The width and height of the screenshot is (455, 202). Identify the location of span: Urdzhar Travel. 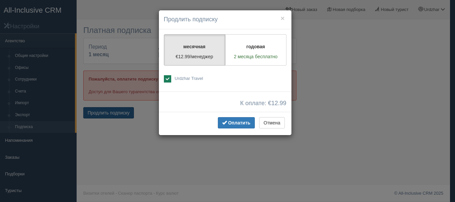
(189, 78).